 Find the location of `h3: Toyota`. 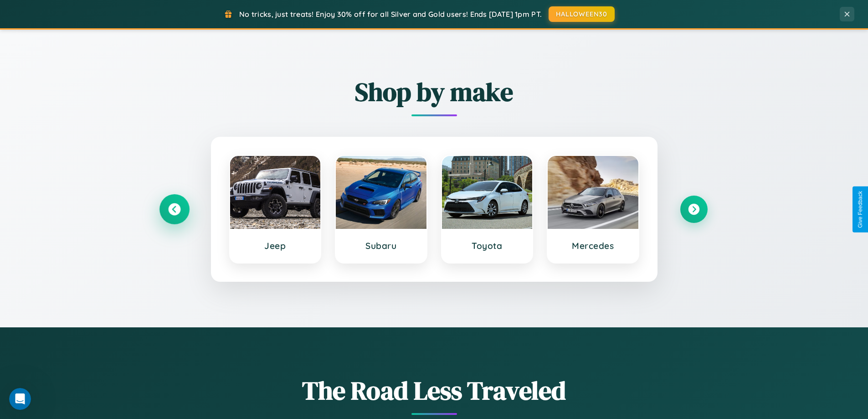

h3: Toyota is located at coordinates (487, 246).